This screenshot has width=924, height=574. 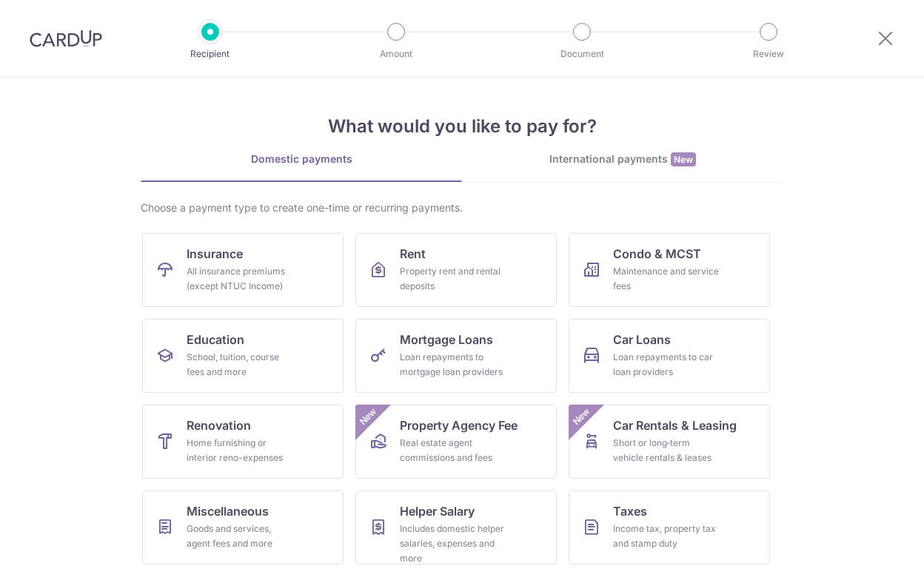 What do you see at coordinates (669, 270) in the screenshot?
I see `a: Condo & MCSTMaintenance and service fees` at bounding box center [669, 270].